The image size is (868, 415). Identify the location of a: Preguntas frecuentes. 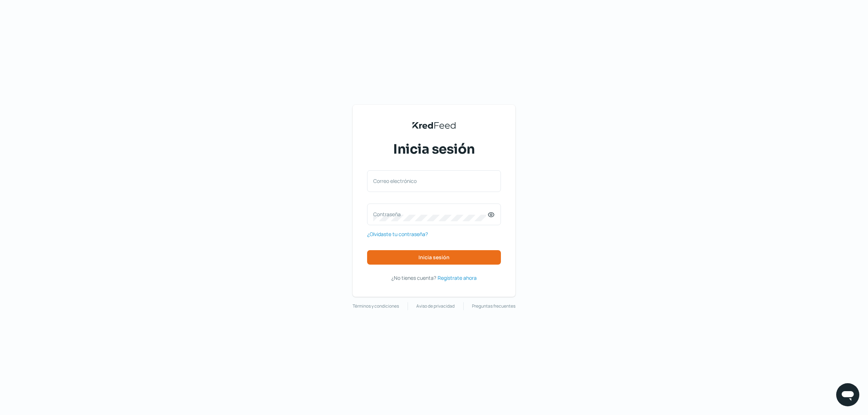
(494, 306).